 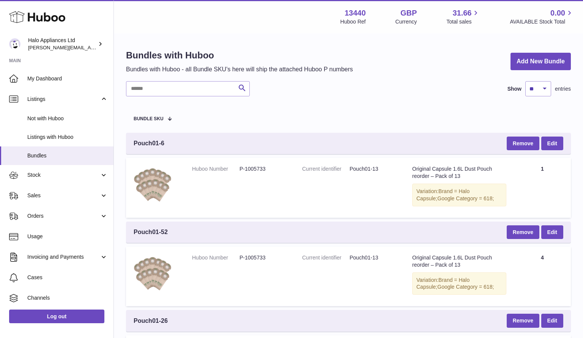 I want to click on span: Invoicing and Payments, so click(x=63, y=257).